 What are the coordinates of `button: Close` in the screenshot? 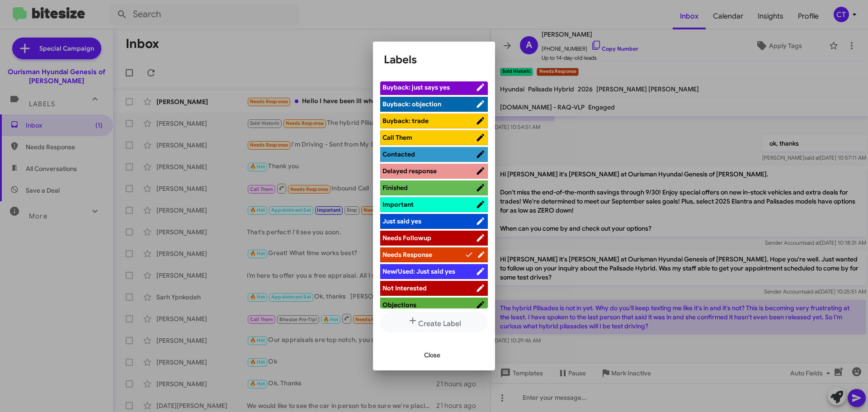 It's located at (433, 355).